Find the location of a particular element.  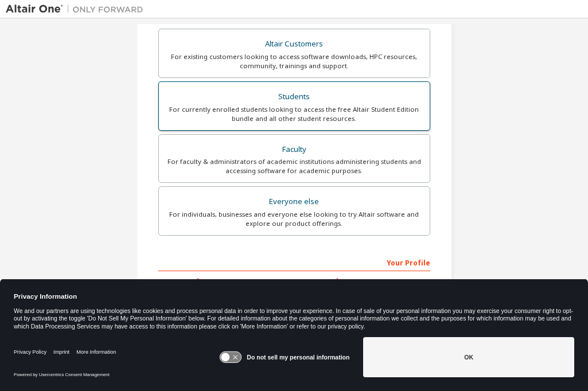

div: Faculty is located at coordinates (294, 150).